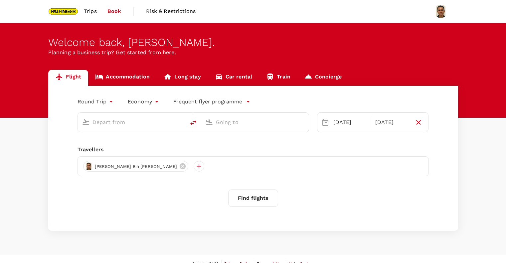 The image size is (506, 263). I want to click on a: Train, so click(278, 78).